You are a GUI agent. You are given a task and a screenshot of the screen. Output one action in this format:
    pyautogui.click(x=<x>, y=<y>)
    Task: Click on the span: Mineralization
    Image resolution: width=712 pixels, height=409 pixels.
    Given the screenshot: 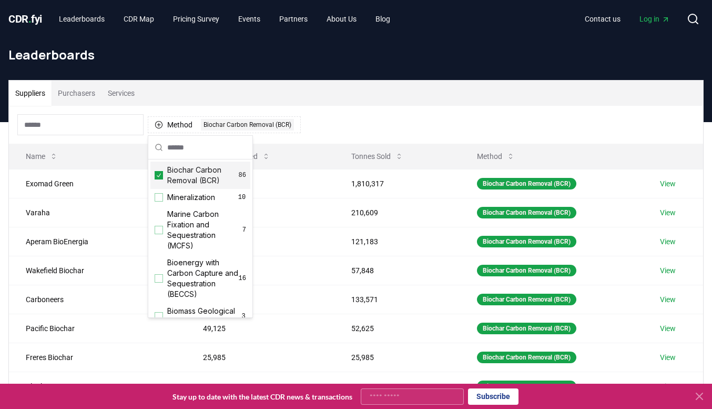 What is the action you would take?
    pyautogui.click(x=191, y=197)
    